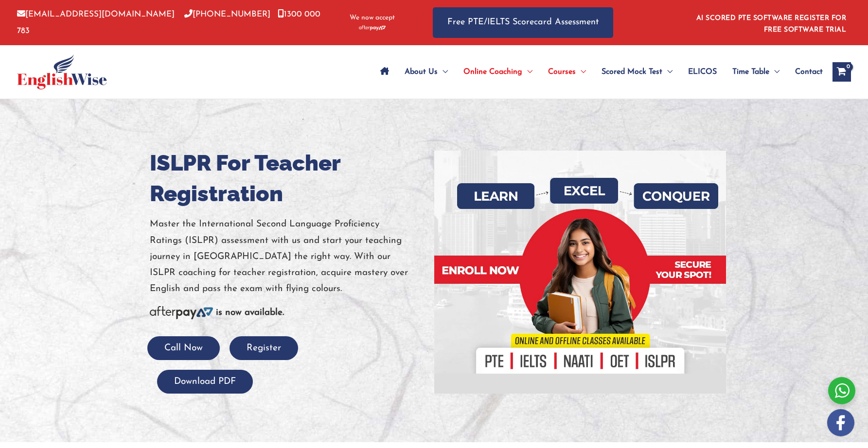 The image size is (868, 448). I want to click on a: Time TableMenu Toggle, so click(755, 72).